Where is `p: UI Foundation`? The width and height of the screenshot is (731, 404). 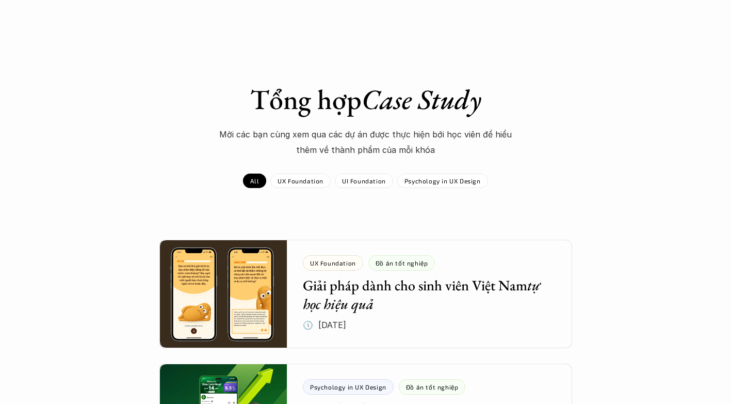
p: UI Foundation is located at coordinates (364, 181).